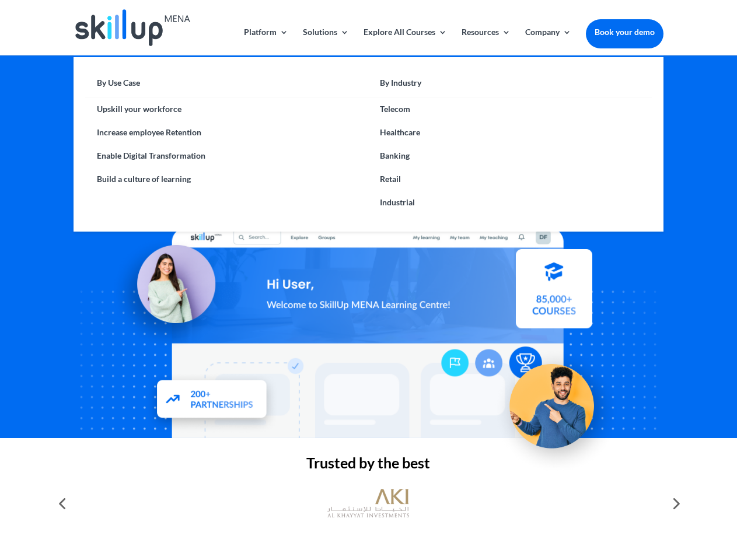 The height and width of the screenshot is (560, 737). I want to click on img: Courses library - SkillUp MENA, so click(553, 293).